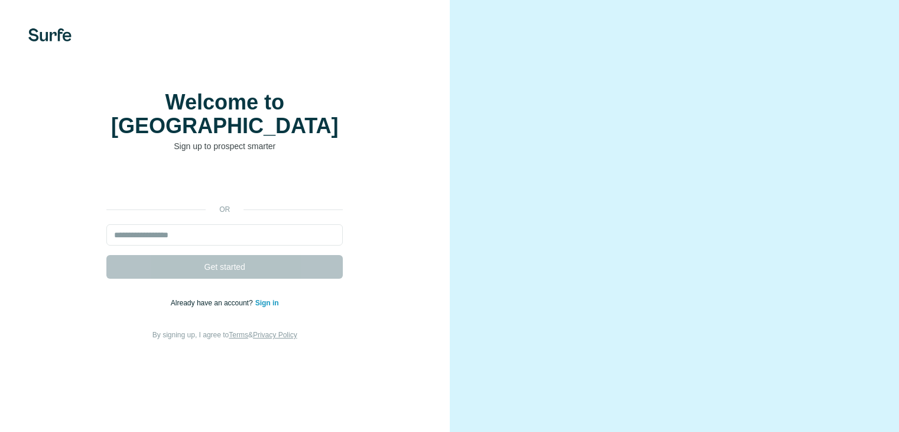 The height and width of the screenshot is (432, 899). What do you see at coordinates (225, 146) in the screenshot?
I see `p: Sign up to prospect smarter` at bounding box center [225, 146].